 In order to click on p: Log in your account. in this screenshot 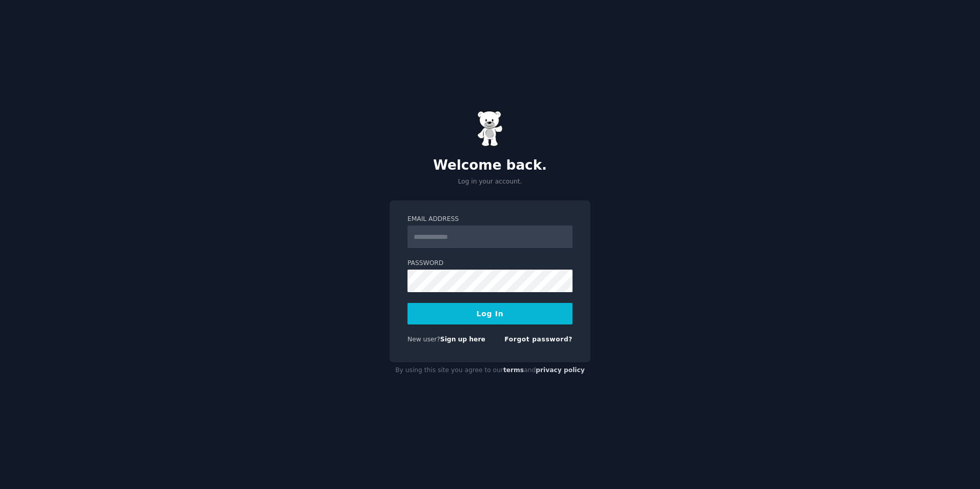, I will do `click(490, 182)`.